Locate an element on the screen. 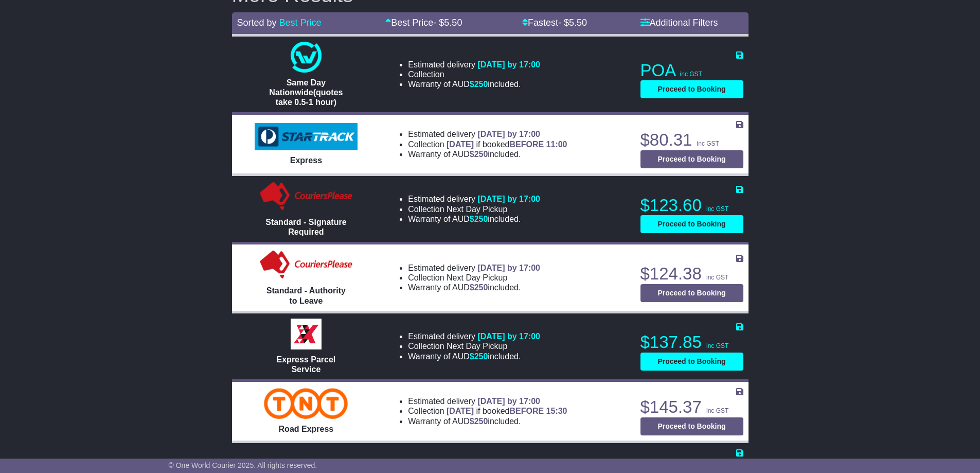 This screenshot has width=980, height=473. span: Express is located at coordinates (306, 160).